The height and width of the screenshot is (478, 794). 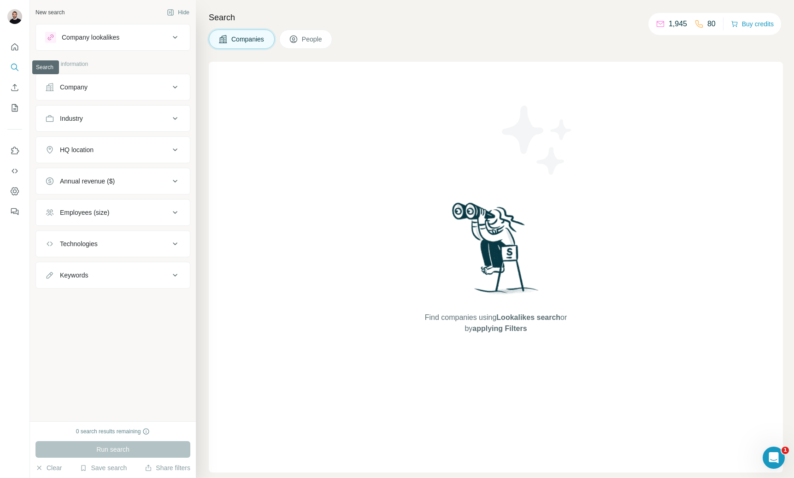 I want to click on button: Buy credits, so click(x=752, y=24).